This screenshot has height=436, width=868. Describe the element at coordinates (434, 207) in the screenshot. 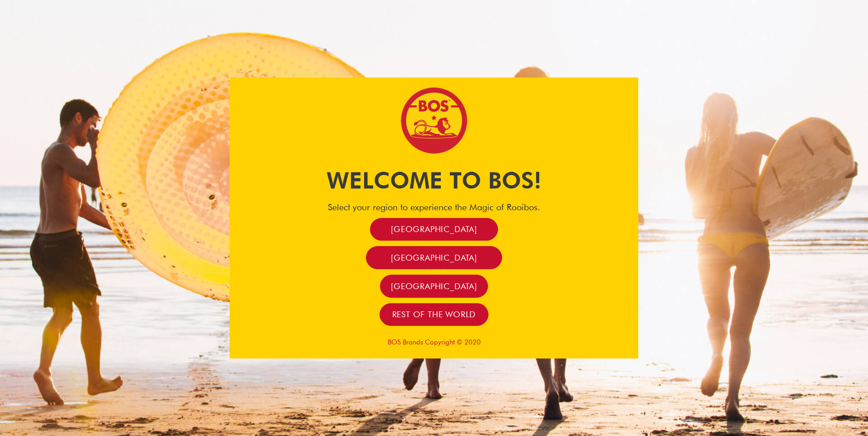

I see `h4: Select your region to experience the Magic of Rooibos.` at that location.